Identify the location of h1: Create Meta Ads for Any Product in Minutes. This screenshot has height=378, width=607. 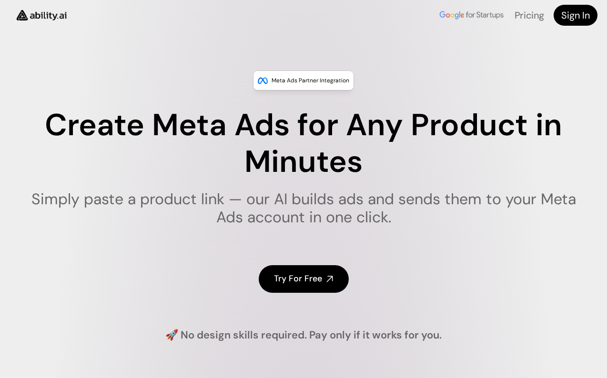
(303, 144).